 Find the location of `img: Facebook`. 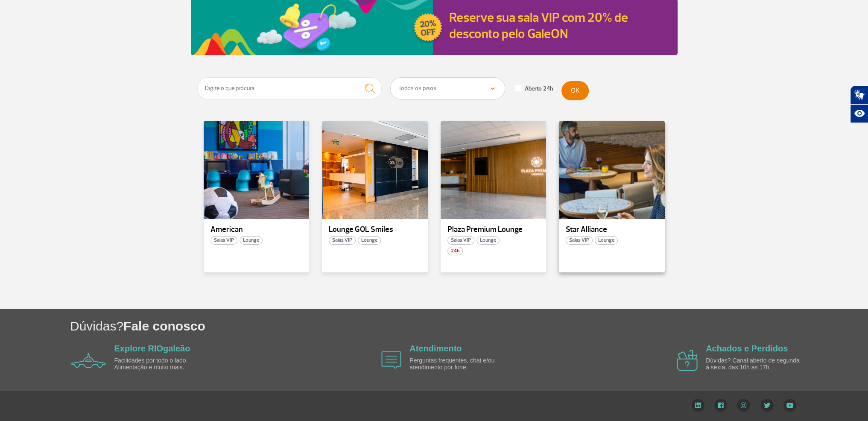

img: Facebook is located at coordinates (720, 405).